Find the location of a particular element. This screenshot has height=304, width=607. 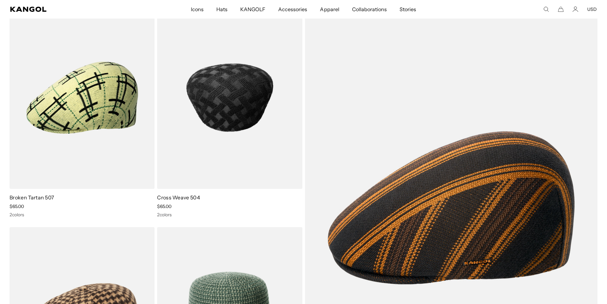

button: Cart is located at coordinates (561, 9).